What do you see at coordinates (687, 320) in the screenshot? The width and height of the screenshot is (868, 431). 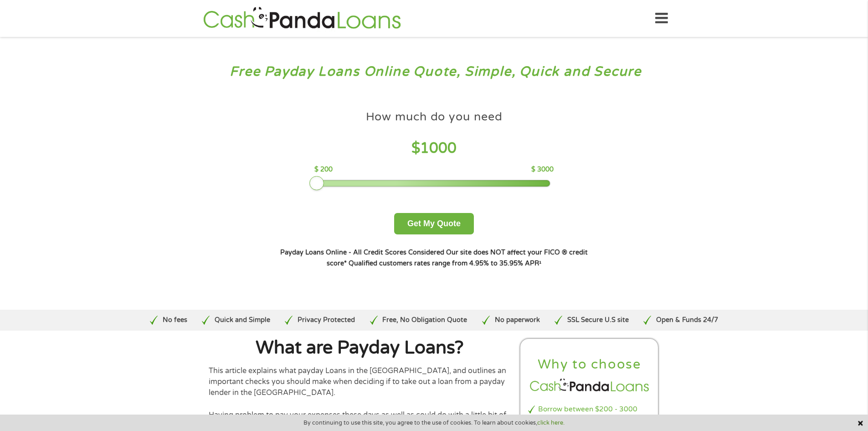 I see `p: Open & Funds 24/7` at bounding box center [687, 320].